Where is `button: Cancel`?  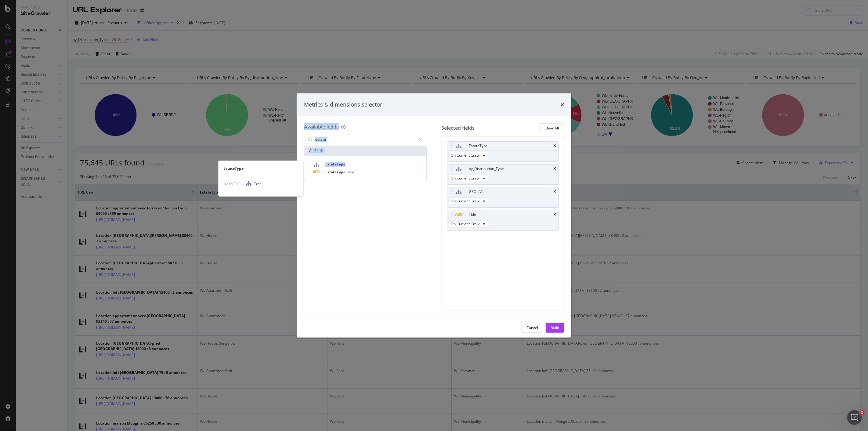
button: Cancel is located at coordinates (532, 328).